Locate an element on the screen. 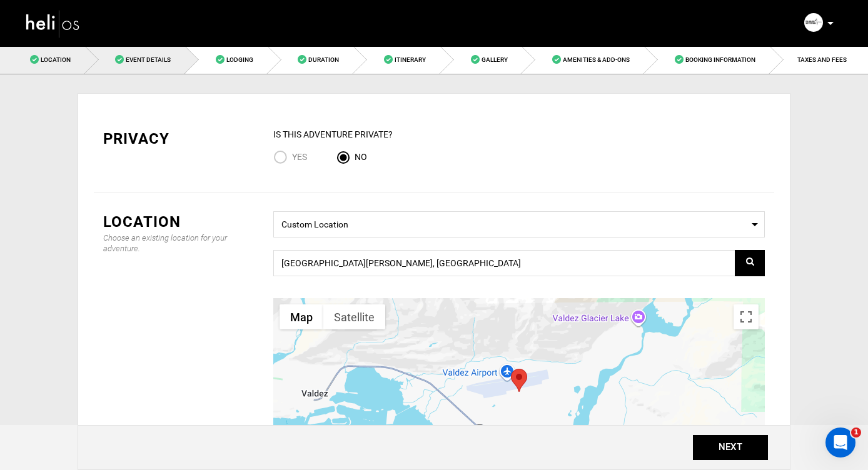 The width and height of the screenshot is (868, 470). span: Gallery is located at coordinates (494, 60).